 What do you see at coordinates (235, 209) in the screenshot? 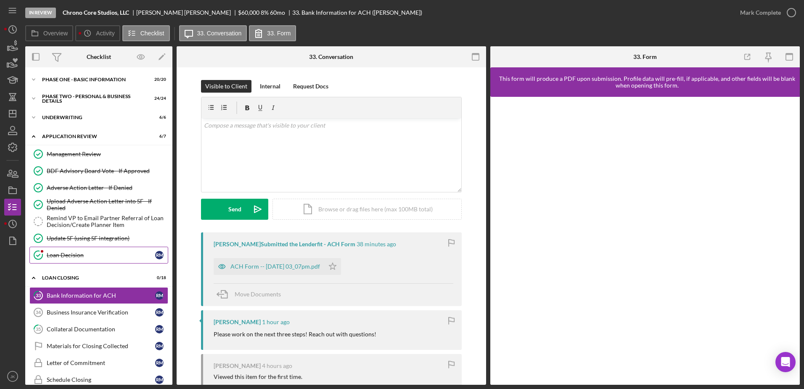
I see `div: Send` at bounding box center [235, 209].